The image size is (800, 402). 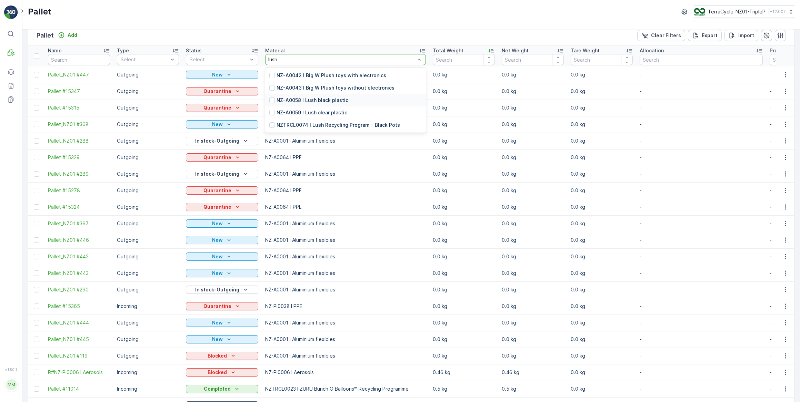 I want to click on p: Pallet, so click(x=45, y=36).